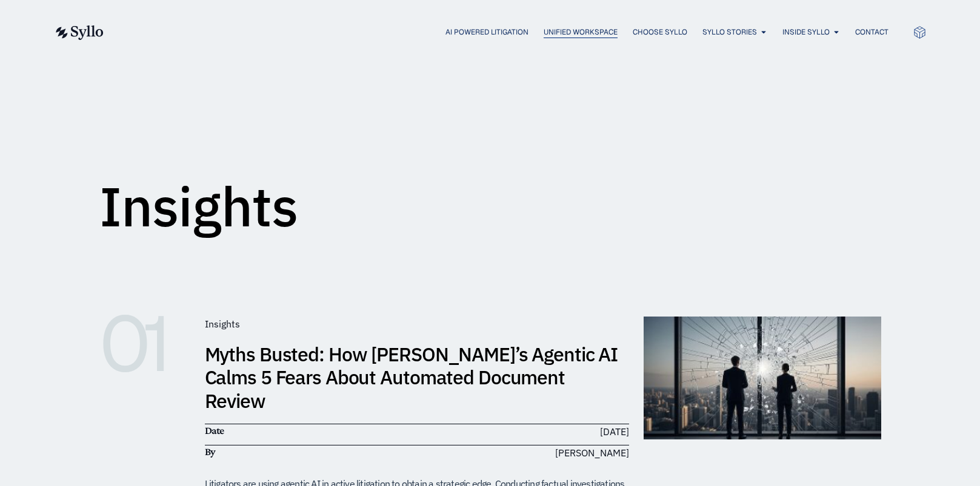 The width and height of the screenshot is (980, 486). Describe the element at coordinates (806, 32) in the screenshot. I see `a: Inside Syllo` at that location.